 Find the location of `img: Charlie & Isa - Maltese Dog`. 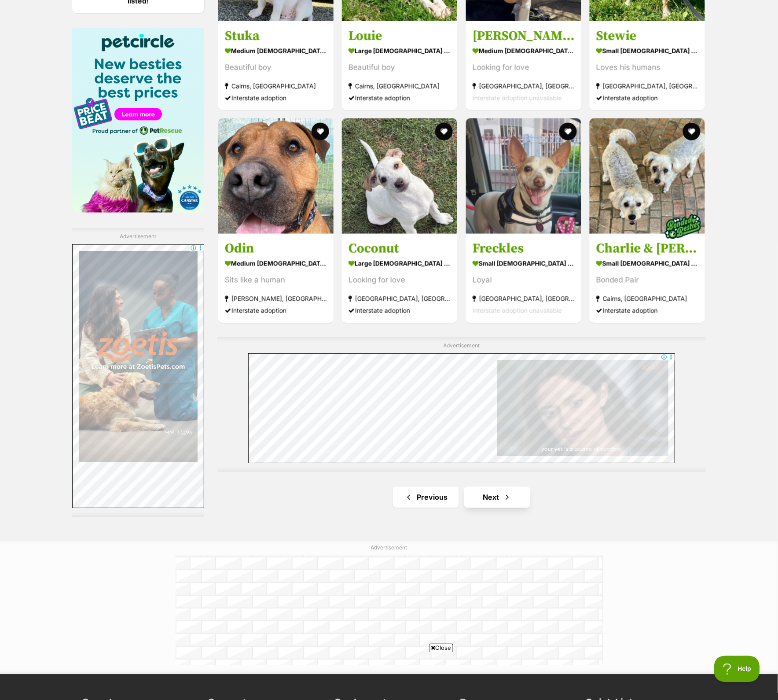

img: Charlie & Isa - Maltese Dog is located at coordinates (648, 176).